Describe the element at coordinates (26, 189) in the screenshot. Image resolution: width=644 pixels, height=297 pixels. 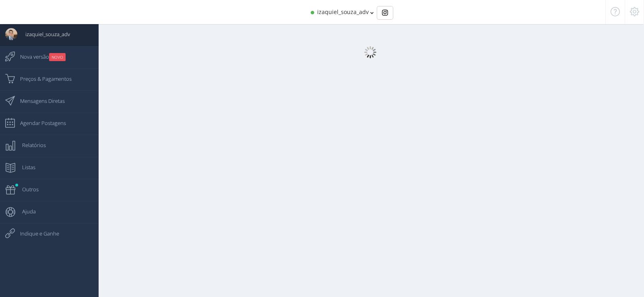
I see `span: Outros` at that location.